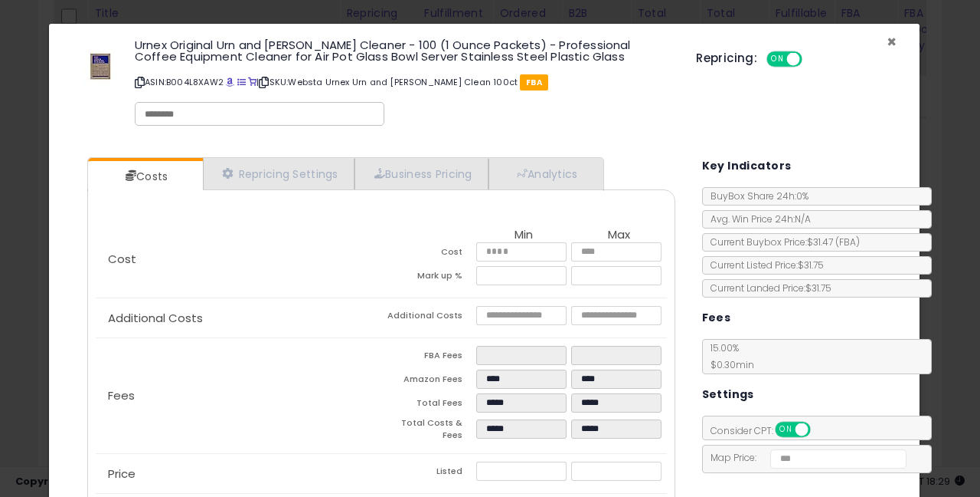  What do you see at coordinates (429, 381) in the screenshot?
I see `td: Amazon Fees` at bounding box center [429, 381].